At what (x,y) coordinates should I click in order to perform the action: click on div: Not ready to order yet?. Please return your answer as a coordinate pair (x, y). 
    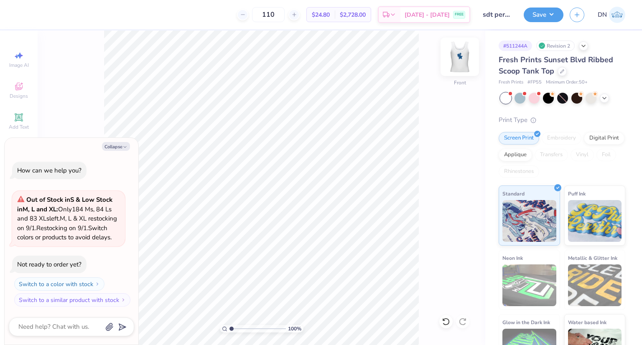
    Looking at the image, I should click on (49, 265).